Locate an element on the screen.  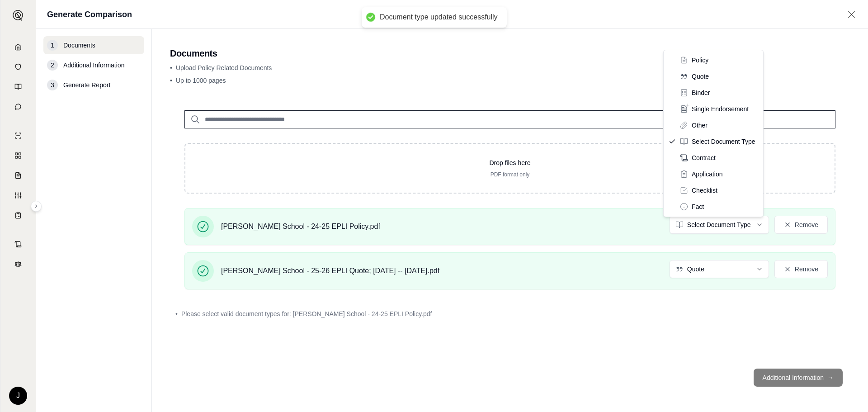
span: Single Endorsement is located at coordinates (720, 109).